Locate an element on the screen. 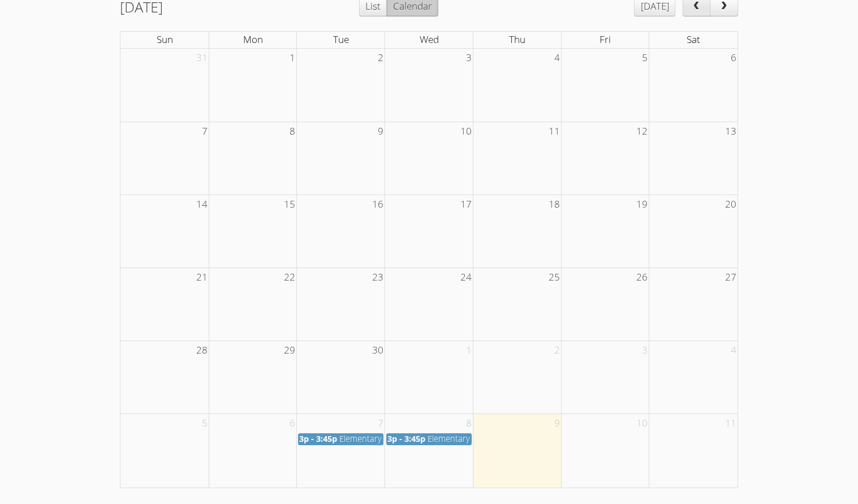  span: 13 is located at coordinates (731, 131).